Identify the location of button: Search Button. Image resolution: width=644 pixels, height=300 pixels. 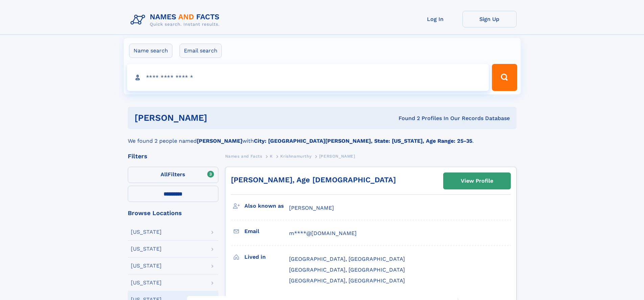
(504, 77).